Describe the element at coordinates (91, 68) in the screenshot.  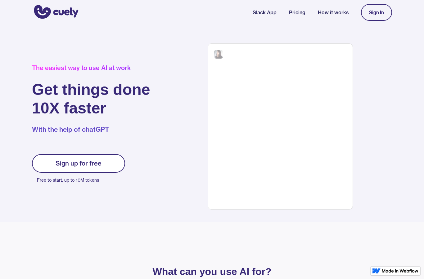
I see `div: The easiest way to use AI at work` at that location.